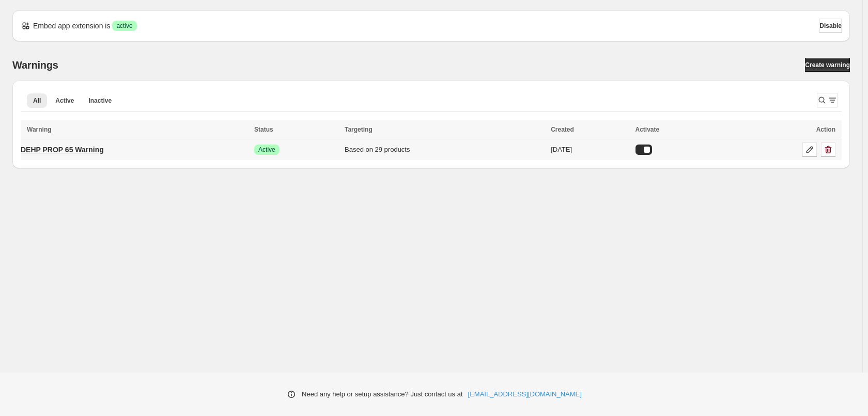  What do you see at coordinates (359, 129) in the screenshot?
I see `span: Targeting` at bounding box center [359, 129].